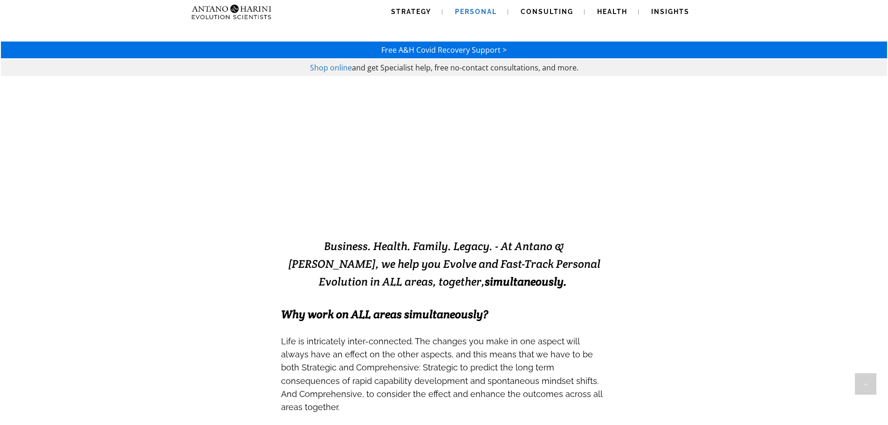 The height and width of the screenshot is (425, 888). I want to click on span: Strategy, so click(411, 12).